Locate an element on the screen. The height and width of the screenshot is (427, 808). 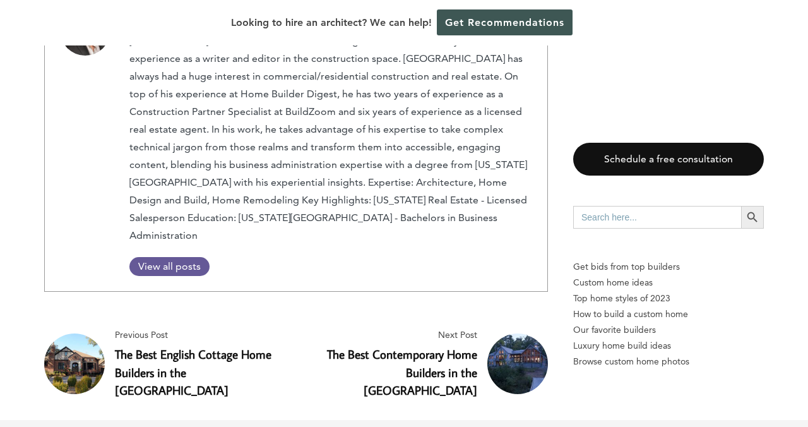
a: How to build a custom home is located at coordinates (669, 314).